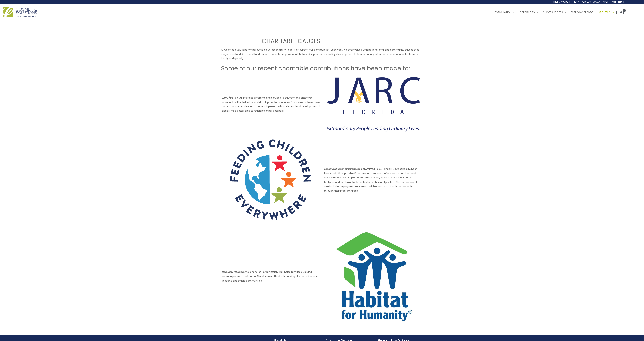 This screenshot has width=644, height=341. Describe the element at coordinates (234, 272) in the screenshot. I see `em: Habitat for Humanity` at that location.